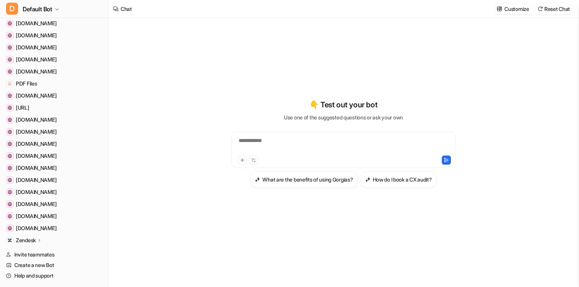 The image size is (579, 287). I want to click on img: dashboard.eesel.ai, so click(10, 108).